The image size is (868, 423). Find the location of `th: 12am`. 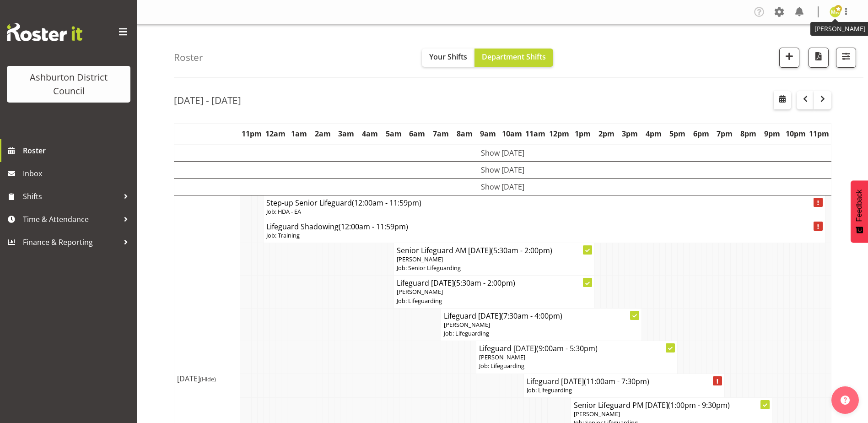

th: 12am is located at coordinates (276, 133).